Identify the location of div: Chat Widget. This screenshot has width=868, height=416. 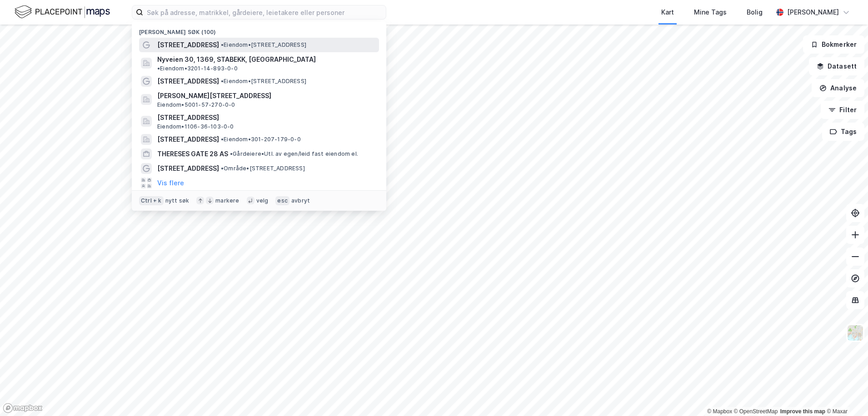
(845, 394).